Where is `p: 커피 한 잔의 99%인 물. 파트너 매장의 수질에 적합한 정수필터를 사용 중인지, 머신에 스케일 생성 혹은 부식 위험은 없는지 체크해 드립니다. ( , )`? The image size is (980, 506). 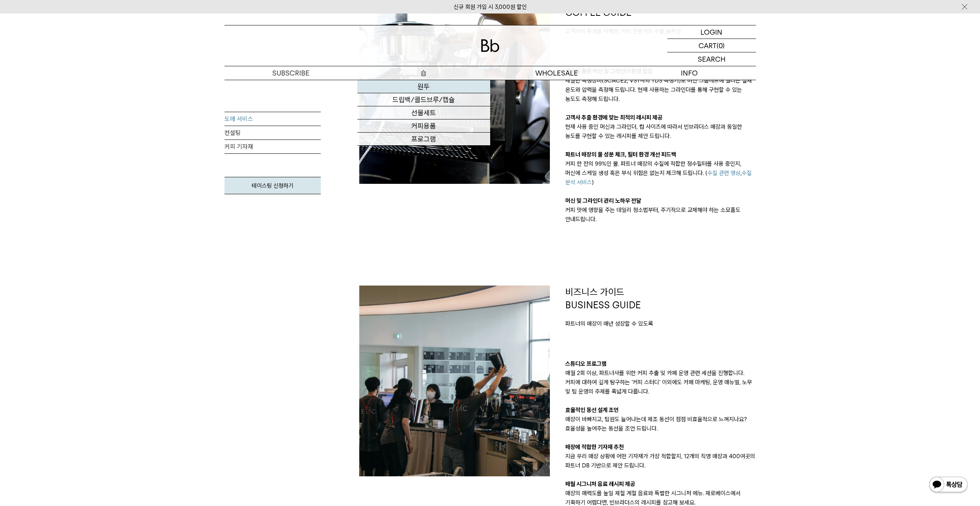 p: 커피 한 잔의 99%인 물. 파트너 매장의 수질에 적합한 정수필터를 사용 중인지, 머신에 스케일 생성 혹은 부식 위험은 없는지 체크해 드립니다. ( , ) is located at coordinates (661, 173).